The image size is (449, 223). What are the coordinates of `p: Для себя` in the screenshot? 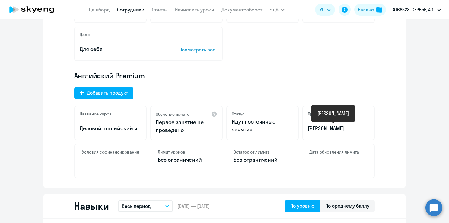 It's located at (120, 49).